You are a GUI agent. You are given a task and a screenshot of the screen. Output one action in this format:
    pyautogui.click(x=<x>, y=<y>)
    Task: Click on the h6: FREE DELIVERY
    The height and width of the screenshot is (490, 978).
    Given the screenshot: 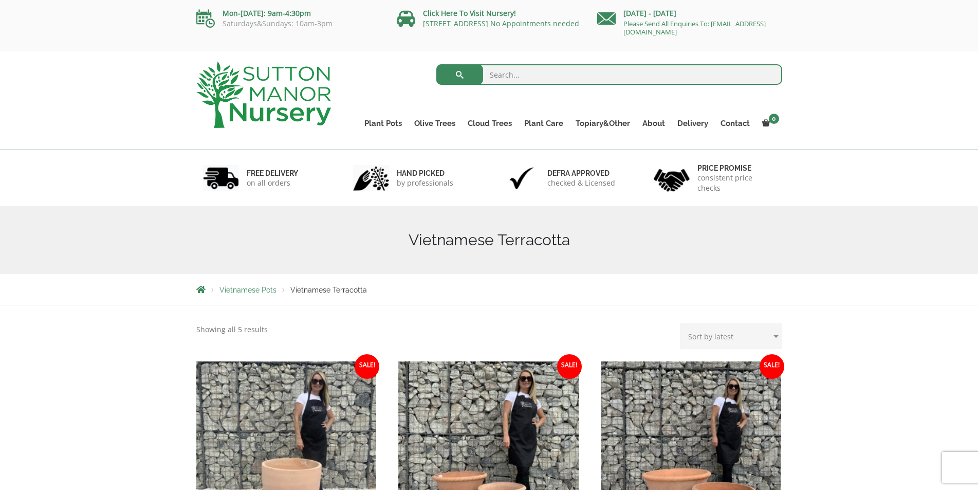 What is the action you would take?
    pyautogui.click(x=272, y=173)
    